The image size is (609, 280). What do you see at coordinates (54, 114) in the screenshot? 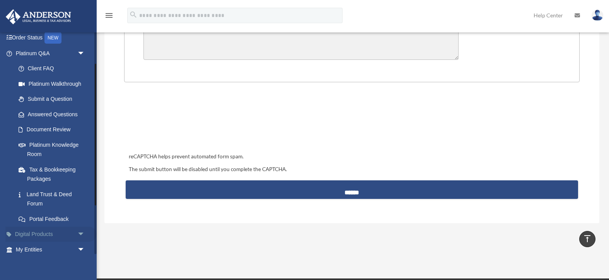
I see `a: Answered Questions` at bounding box center [54, 114].